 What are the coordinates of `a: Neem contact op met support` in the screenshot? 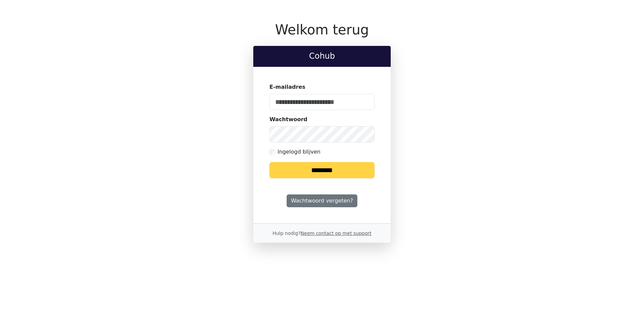 It's located at (336, 233).